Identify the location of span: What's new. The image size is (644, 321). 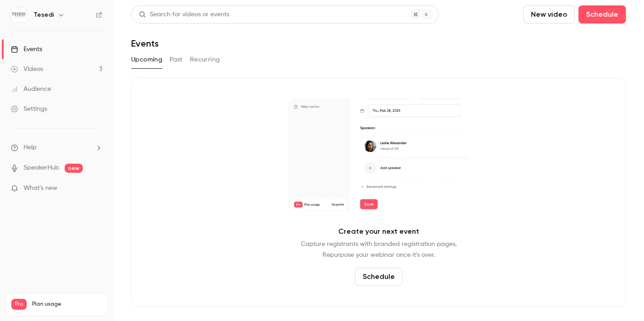
(40, 188).